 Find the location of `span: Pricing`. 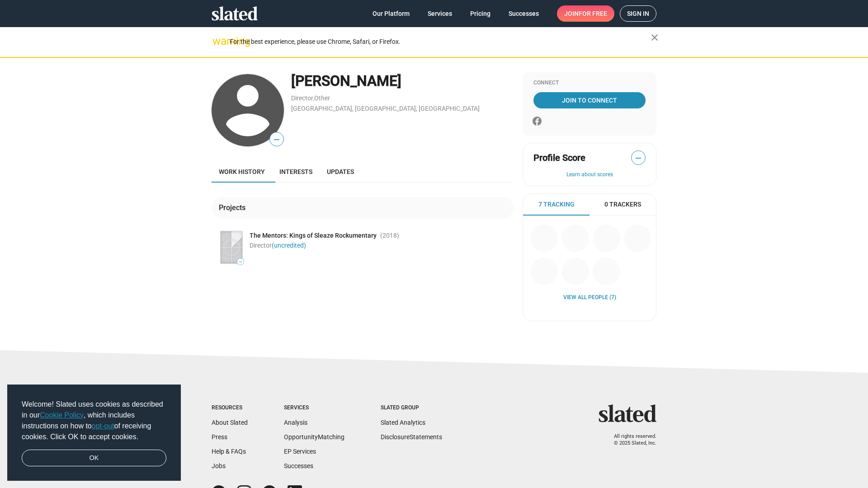

span: Pricing is located at coordinates (480, 13).